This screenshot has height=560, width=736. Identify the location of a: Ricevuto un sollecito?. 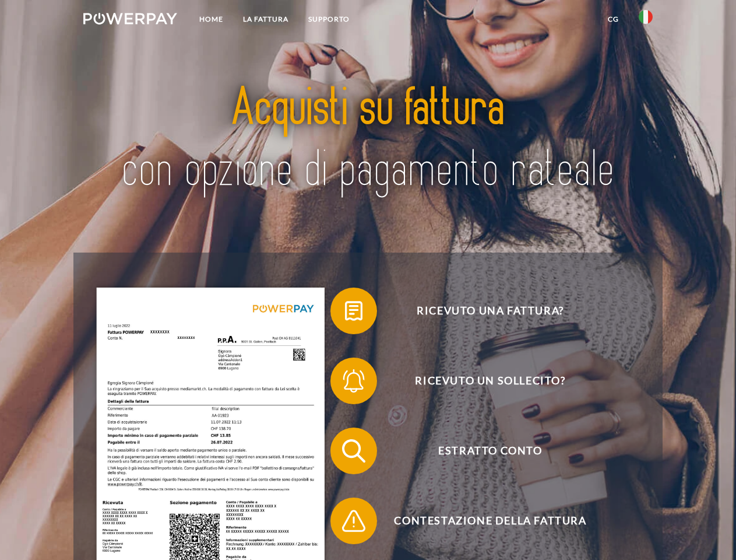
(482, 381).